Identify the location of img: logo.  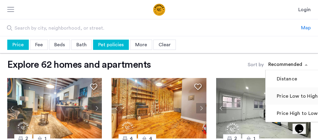
(159, 10).